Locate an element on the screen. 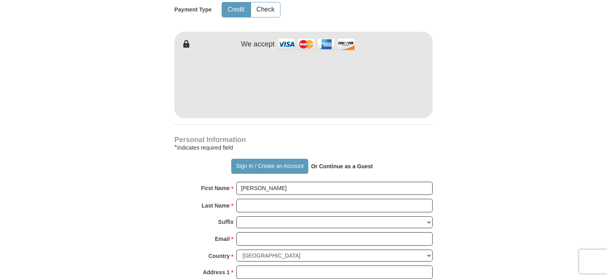 This screenshot has width=607, height=279. strong: Country is located at coordinates (219, 256).